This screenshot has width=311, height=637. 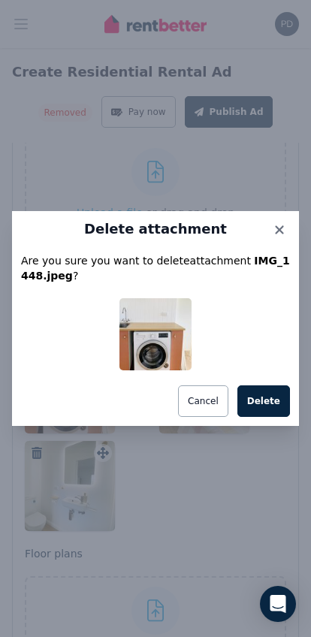 What do you see at coordinates (278, 604) in the screenshot?
I see `div: Open Intercom Messenger` at bounding box center [278, 604].